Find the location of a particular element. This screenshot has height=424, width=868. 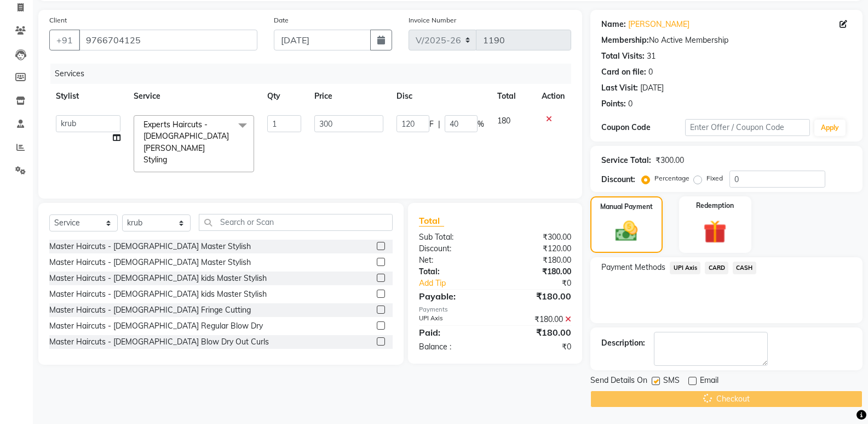

a: Add Tip is located at coordinates (460, 283).